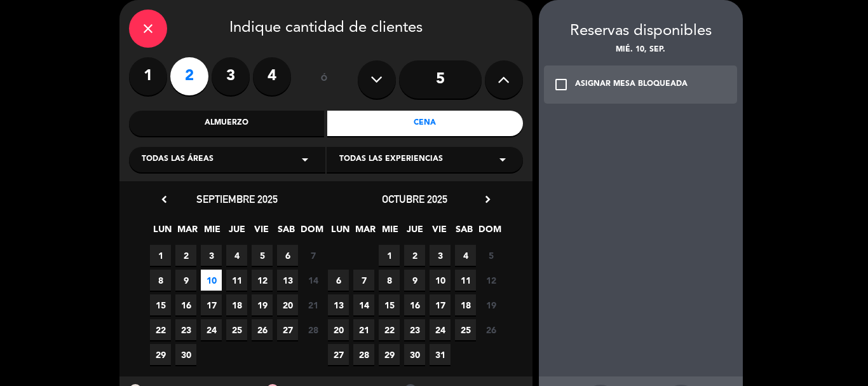 Image resolution: width=868 pixels, height=386 pixels. I want to click on div: ASIGNAR MESA BLOQUEADA, so click(631, 85).